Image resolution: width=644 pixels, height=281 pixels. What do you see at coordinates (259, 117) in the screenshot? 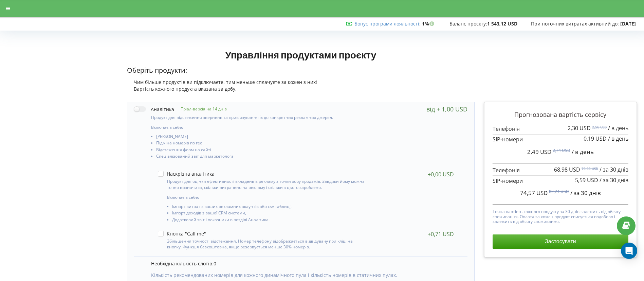
I see `p: Продукт для відстеження звернень та прив'язування їх до конкретних рекламних джерел.` at bounding box center [259, 117].